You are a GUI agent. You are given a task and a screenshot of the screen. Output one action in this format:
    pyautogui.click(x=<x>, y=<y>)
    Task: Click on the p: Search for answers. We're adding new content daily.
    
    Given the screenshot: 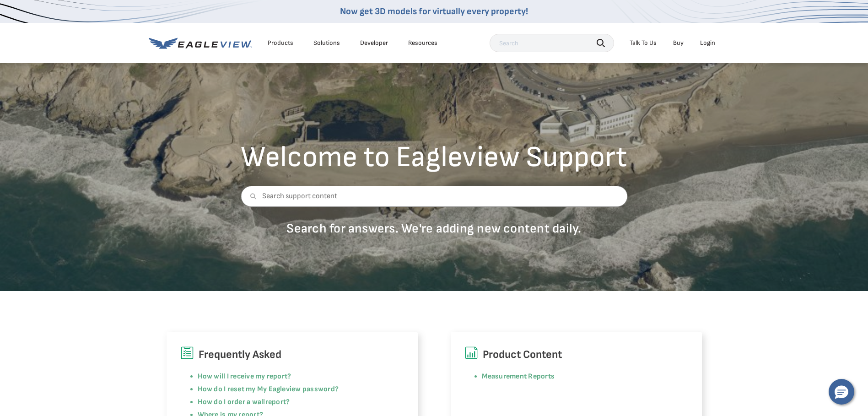 What is the action you would take?
    pyautogui.click(x=434, y=228)
    